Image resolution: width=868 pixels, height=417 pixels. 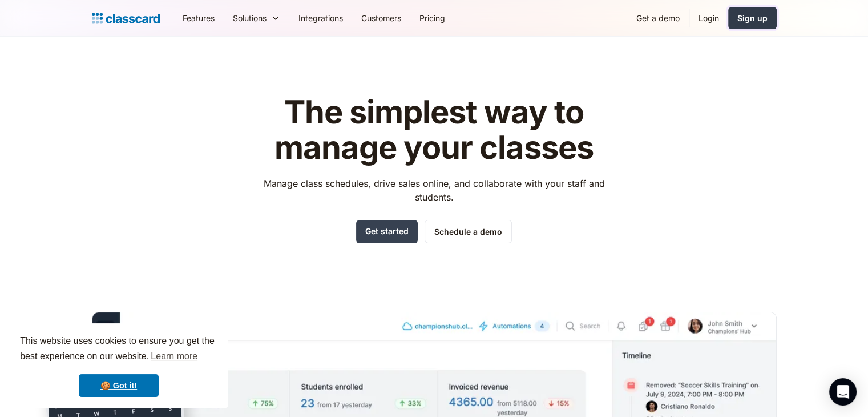 What do you see at coordinates (432, 18) in the screenshot?
I see `a: Pricing` at bounding box center [432, 18].